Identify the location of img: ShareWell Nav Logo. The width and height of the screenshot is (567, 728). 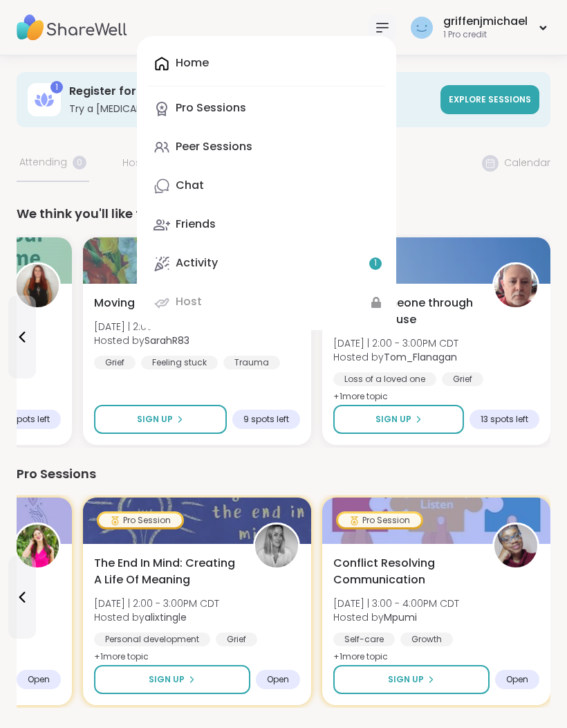
(72, 28).